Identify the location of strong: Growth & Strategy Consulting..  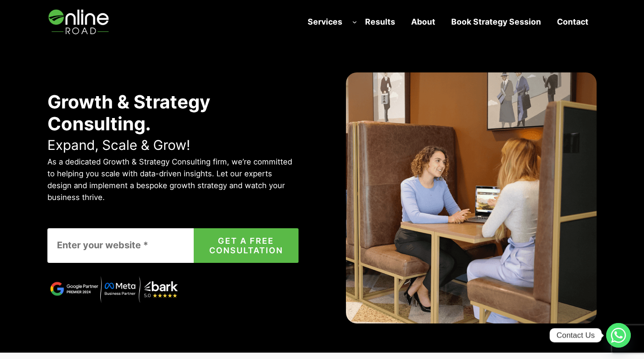
(129, 113).